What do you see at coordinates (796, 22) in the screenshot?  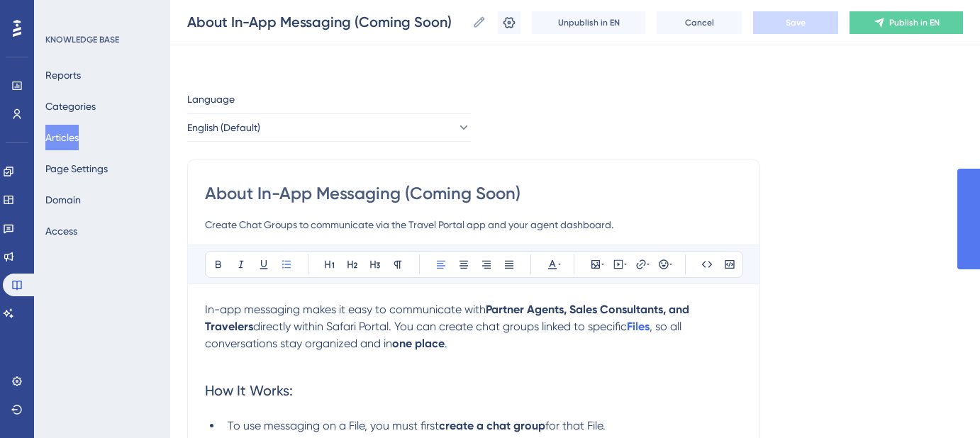 I see `span: Save` at bounding box center [796, 22].